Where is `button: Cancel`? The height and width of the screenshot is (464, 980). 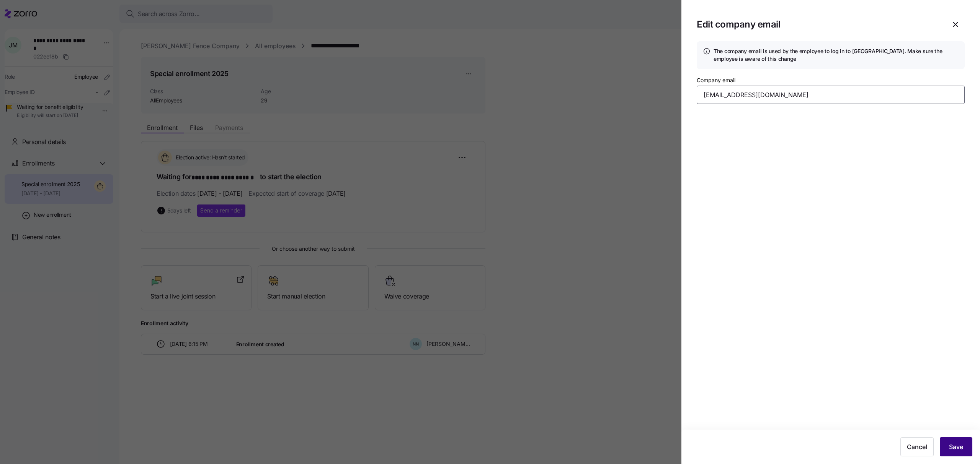 button: Cancel is located at coordinates (917, 447).